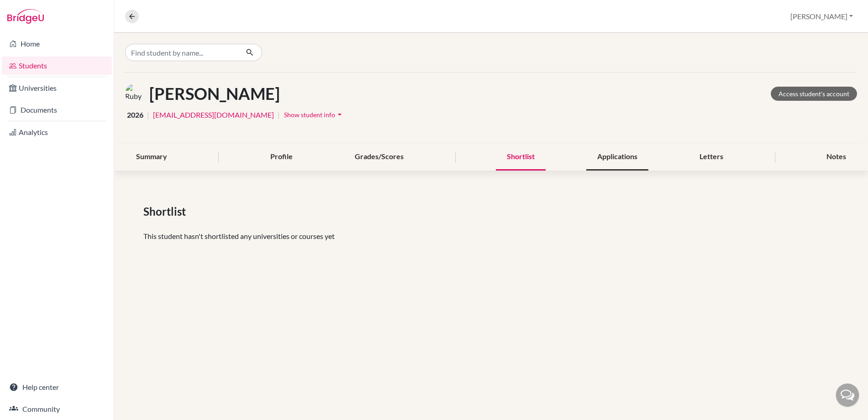 This screenshot has height=420, width=868. Describe the element at coordinates (712, 157) in the screenshot. I see `div: Letters` at that location.